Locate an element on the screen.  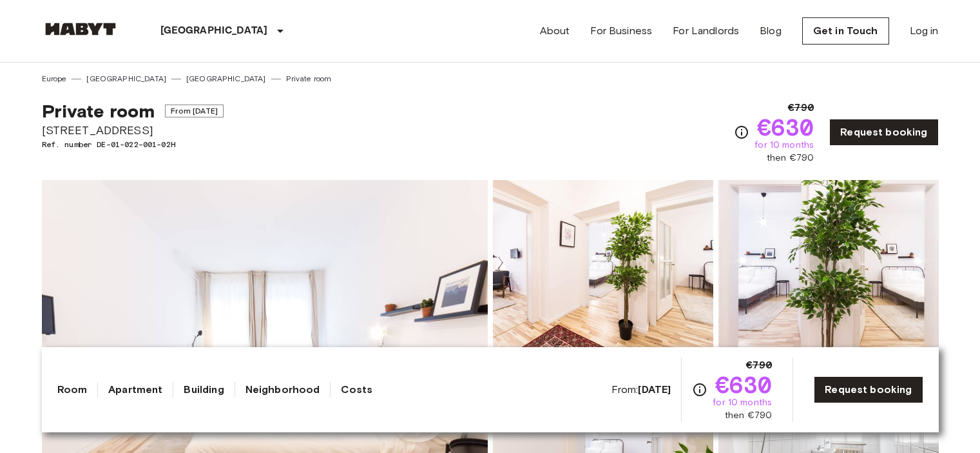
a: Neighborhood is located at coordinates (282, 390).